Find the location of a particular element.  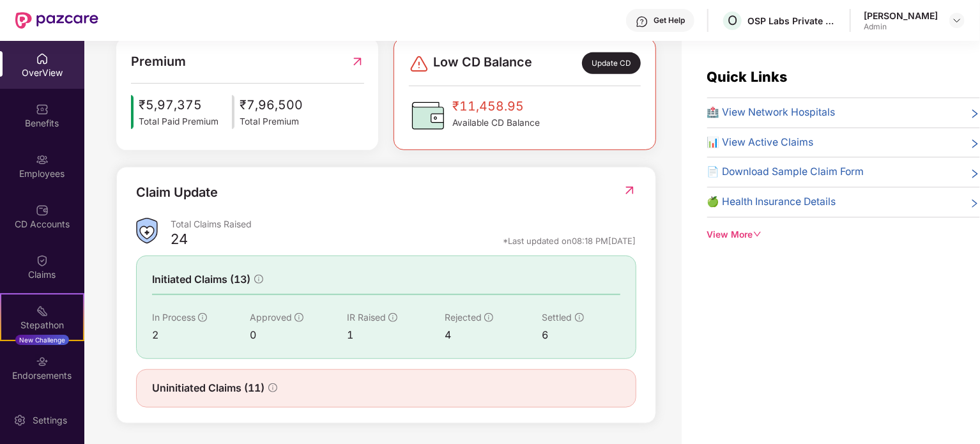

span: IR Raised is located at coordinates (366, 317).